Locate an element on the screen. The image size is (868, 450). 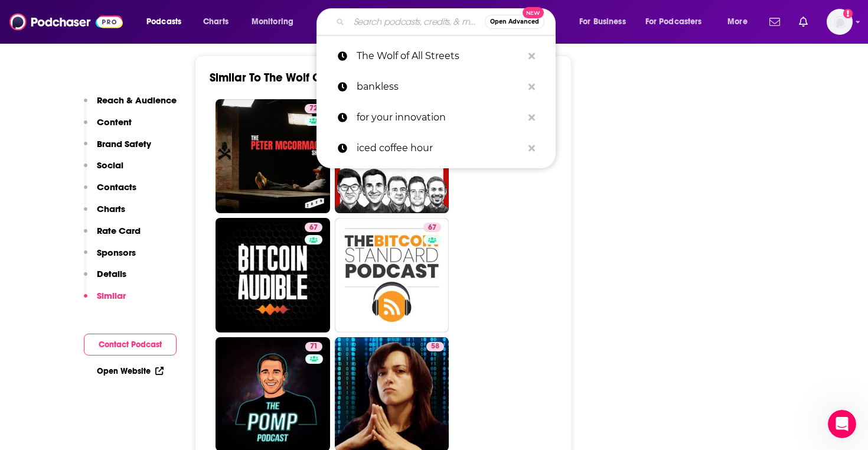
a: 71 is located at coordinates (314, 347).